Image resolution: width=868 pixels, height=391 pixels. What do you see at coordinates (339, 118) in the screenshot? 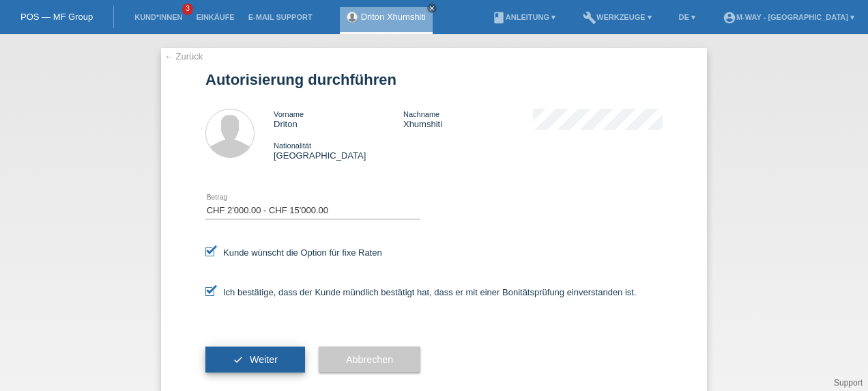
I see `div: Driton` at bounding box center [339, 118].